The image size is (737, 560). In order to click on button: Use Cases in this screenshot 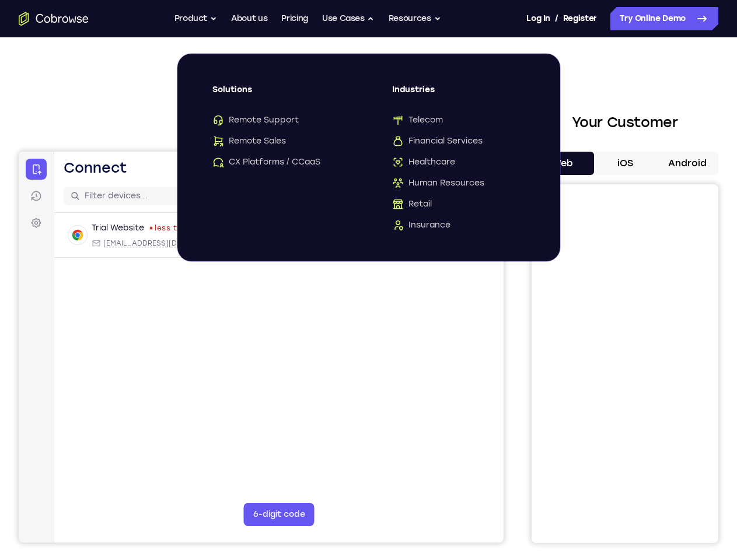, I will do `click(348, 19)`.